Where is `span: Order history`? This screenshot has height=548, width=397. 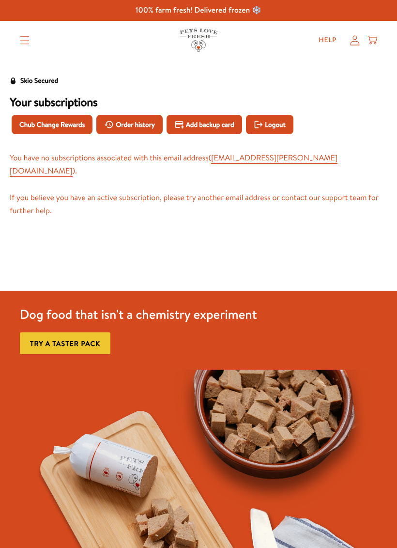 span: Order history is located at coordinates (135, 125).